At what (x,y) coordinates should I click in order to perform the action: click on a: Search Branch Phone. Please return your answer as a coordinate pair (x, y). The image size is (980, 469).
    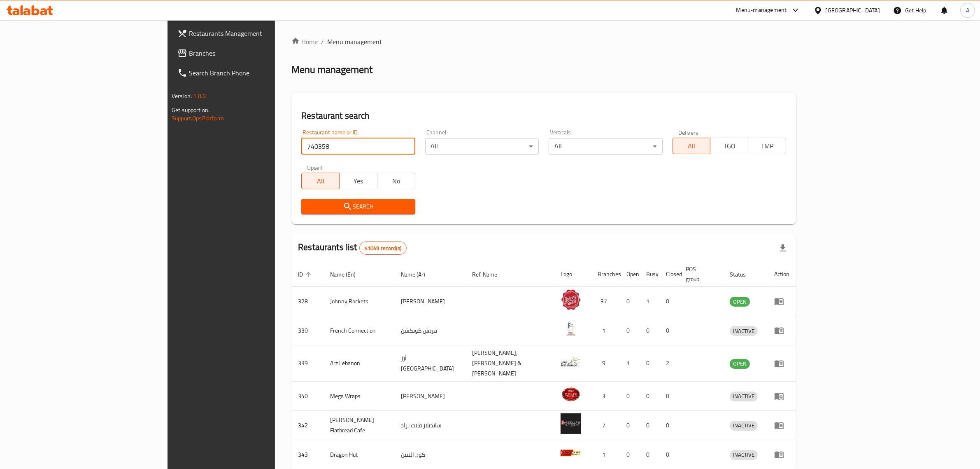
    Looking at the image, I should click on (251, 73).